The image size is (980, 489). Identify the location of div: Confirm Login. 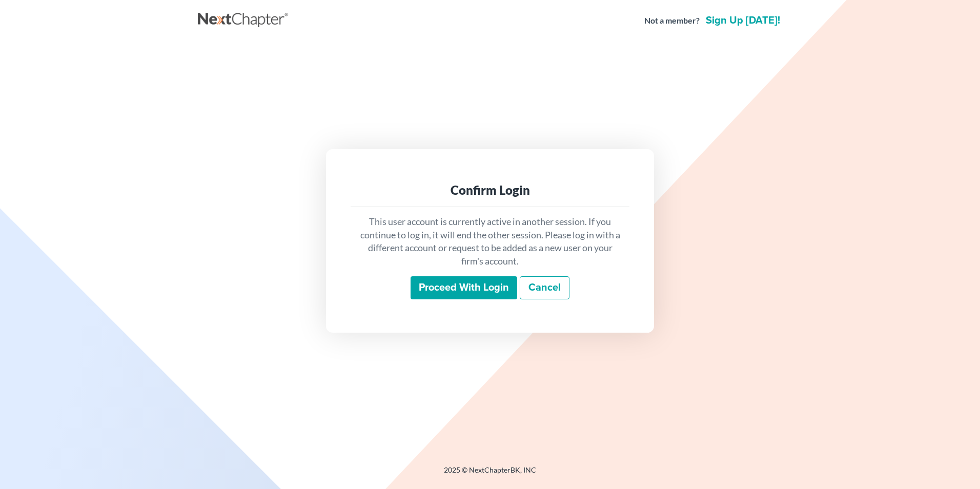
(490, 190).